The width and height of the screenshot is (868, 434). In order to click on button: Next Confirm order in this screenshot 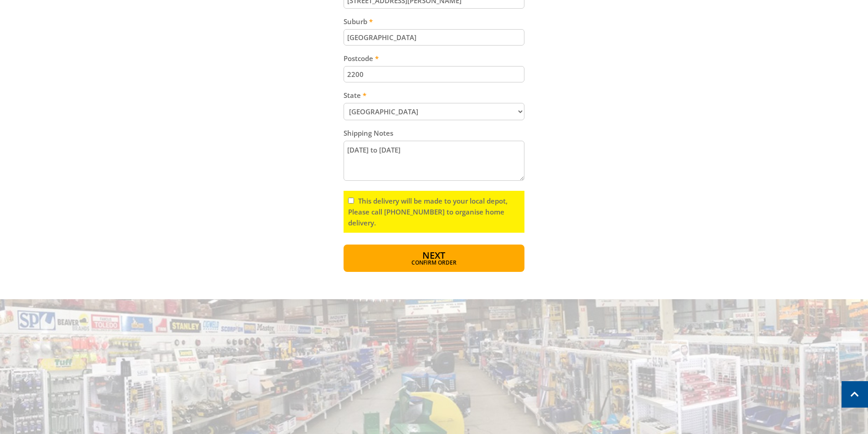, I will do `click(434, 258)`.